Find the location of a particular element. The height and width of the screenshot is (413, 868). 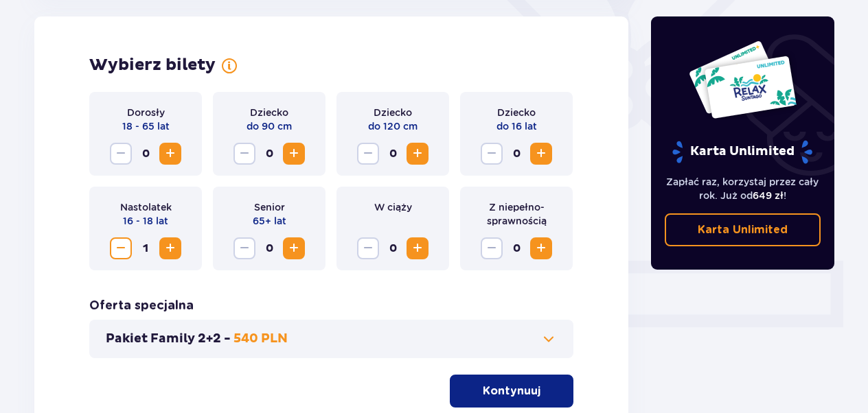

p: Nastolatek is located at coordinates (146, 208).